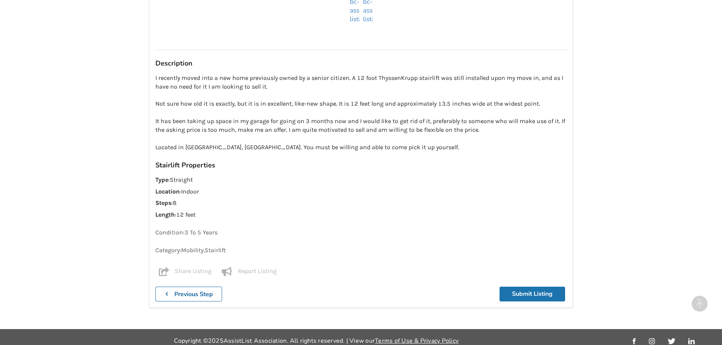  What do you see at coordinates (162, 180) in the screenshot?
I see `strong: Type` at bounding box center [162, 180].